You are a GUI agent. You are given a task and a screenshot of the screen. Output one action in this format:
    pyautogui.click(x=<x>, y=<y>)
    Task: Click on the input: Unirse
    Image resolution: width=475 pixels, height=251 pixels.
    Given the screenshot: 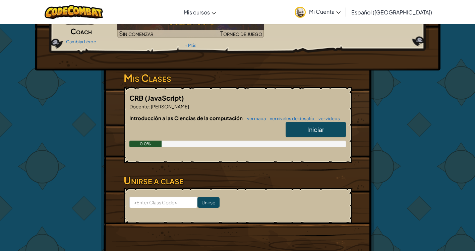 What is the action you would take?
    pyautogui.click(x=208, y=202)
    